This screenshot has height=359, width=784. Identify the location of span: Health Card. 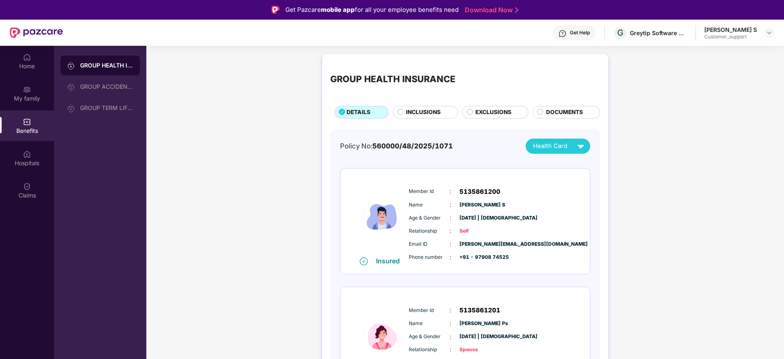
(550, 146).